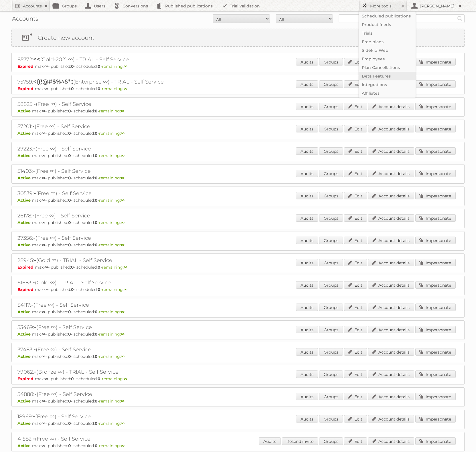 This screenshot has height=452, width=476. I want to click on a: Beta Features, so click(387, 76).